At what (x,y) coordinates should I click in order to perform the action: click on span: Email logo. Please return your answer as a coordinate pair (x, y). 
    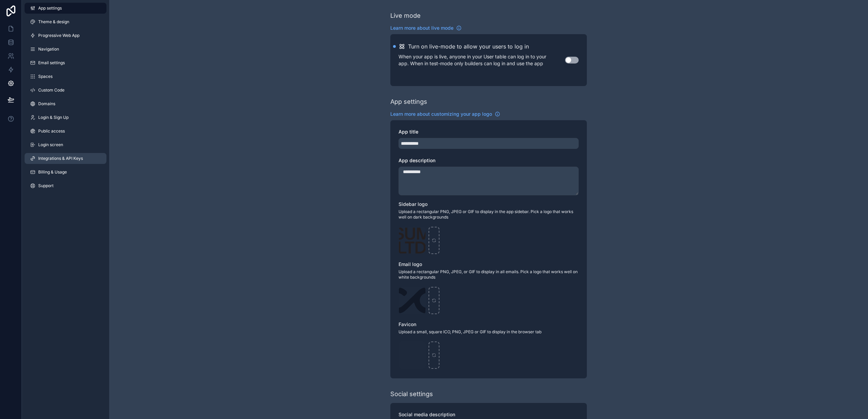
    Looking at the image, I should click on (410, 264).